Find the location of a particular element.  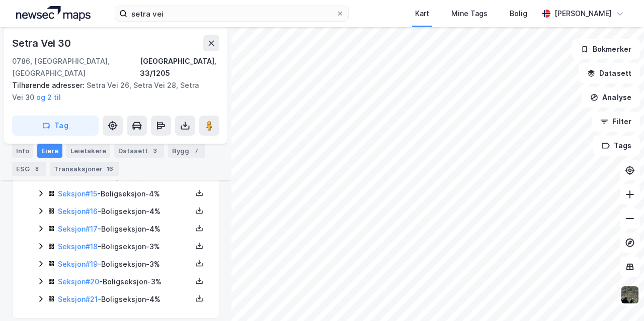

div: Datasett is located at coordinates (139, 151).